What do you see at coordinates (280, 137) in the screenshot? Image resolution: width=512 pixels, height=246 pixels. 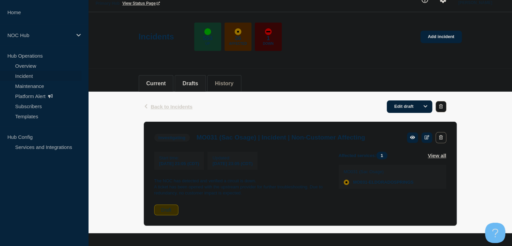 I see `h3: MO031 (Sac Osage) | Incident | Non-Customer Affecting` at bounding box center [280, 137].